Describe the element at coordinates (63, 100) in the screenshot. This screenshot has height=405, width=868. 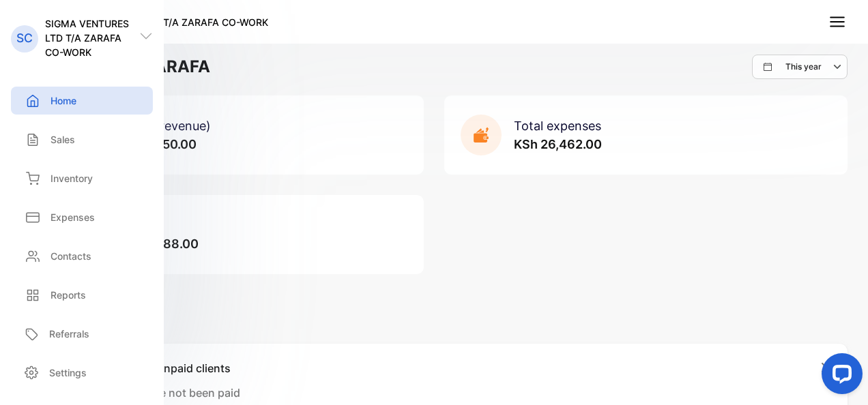
I see `p: Home` at that location.